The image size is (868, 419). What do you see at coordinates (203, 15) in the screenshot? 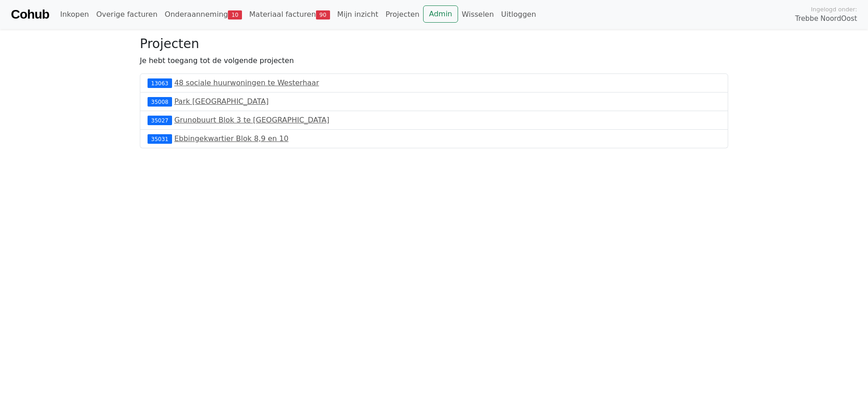
I see `a: Onderaanneming10` at bounding box center [203, 15].